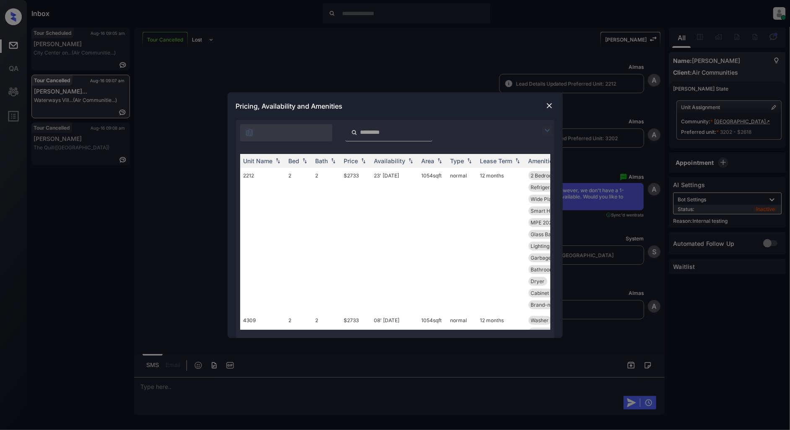  Describe the element at coordinates (554, 269) in the screenshot. I see `span: Bathroom Upgrad...` at that location.